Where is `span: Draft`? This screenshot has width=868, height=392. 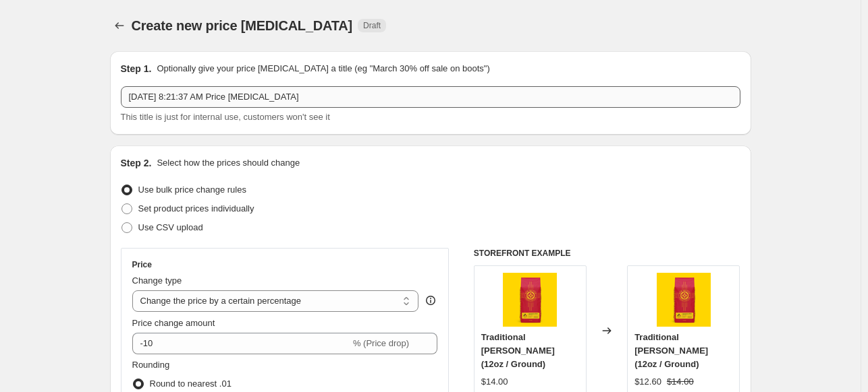 span: Draft is located at coordinates (372, 25).